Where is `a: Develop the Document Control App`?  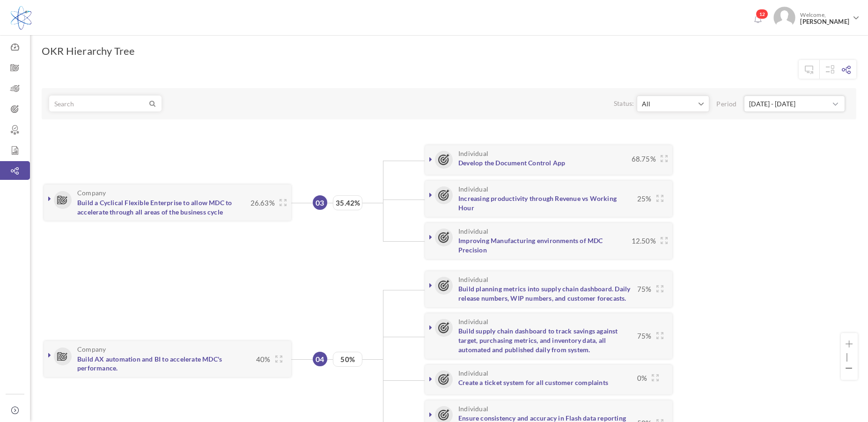
a: Develop the Document Control App is located at coordinates (512, 162).